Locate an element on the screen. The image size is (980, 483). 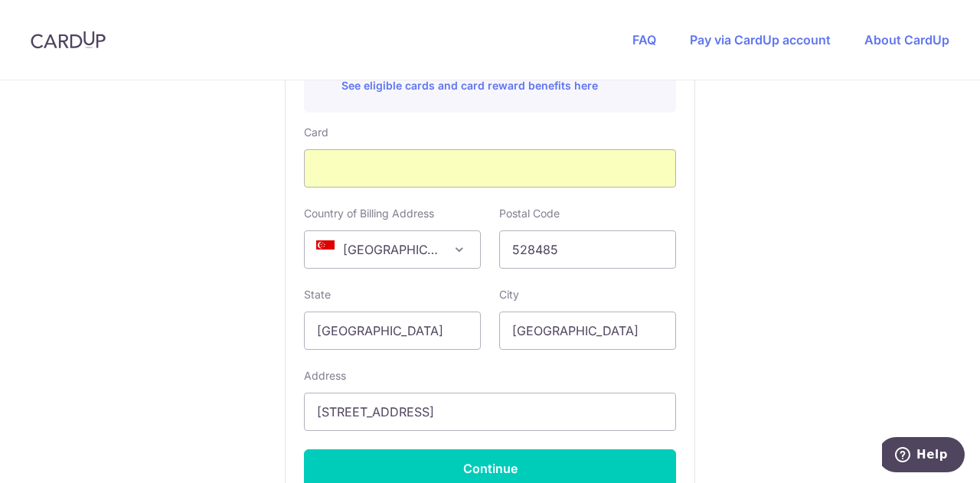
span: Help is located at coordinates (50, 17).